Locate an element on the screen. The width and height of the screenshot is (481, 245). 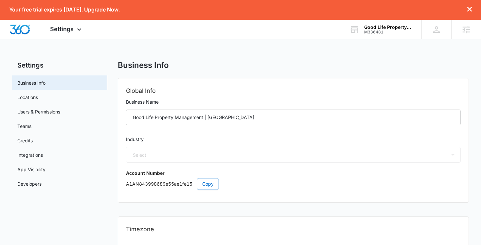
a: Users & Permissions is located at coordinates (39, 111).